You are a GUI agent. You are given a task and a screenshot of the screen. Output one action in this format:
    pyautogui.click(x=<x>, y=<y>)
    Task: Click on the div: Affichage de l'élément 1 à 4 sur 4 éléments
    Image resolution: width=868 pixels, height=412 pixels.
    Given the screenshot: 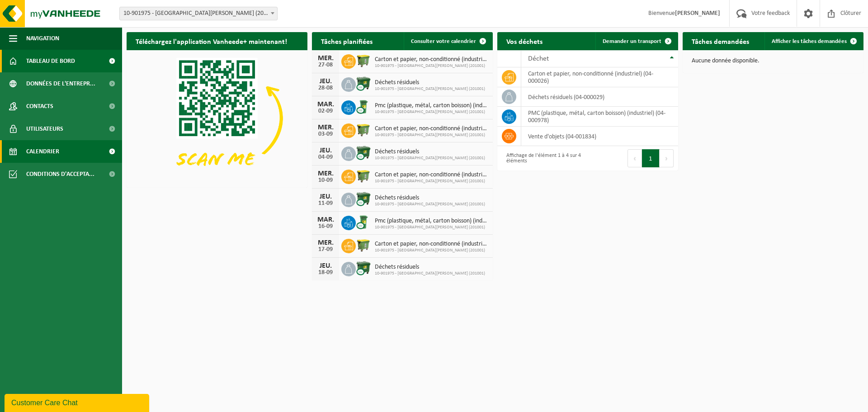 What is the action you would take?
    pyautogui.click(x=542, y=158)
    